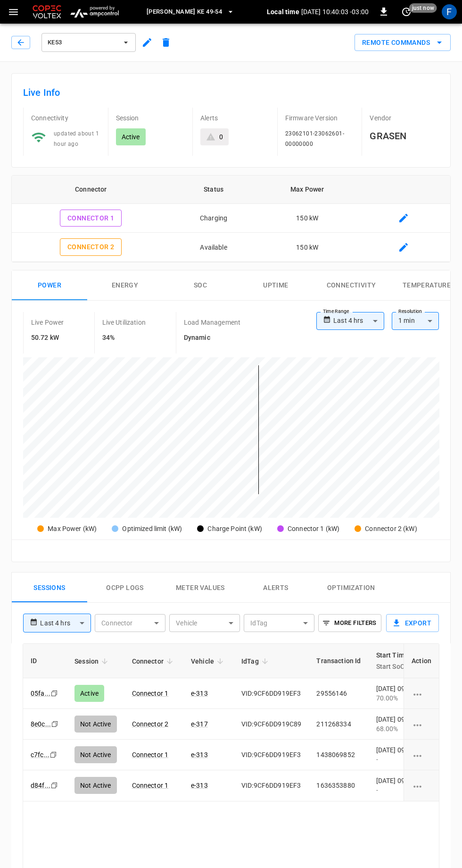 This screenshot has height=868, width=462. I want to click on span: Start TimeStart SoC, so click(399, 660).